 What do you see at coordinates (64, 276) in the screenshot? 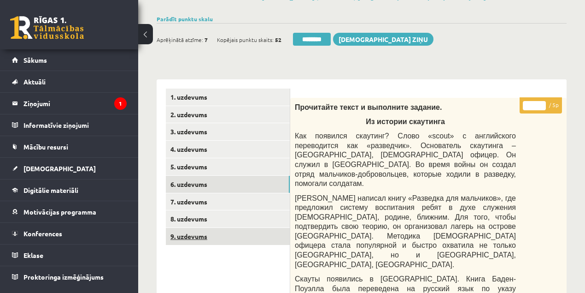
I see `span: Proktoringa izmēģinājums` at bounding box center [64, 276].